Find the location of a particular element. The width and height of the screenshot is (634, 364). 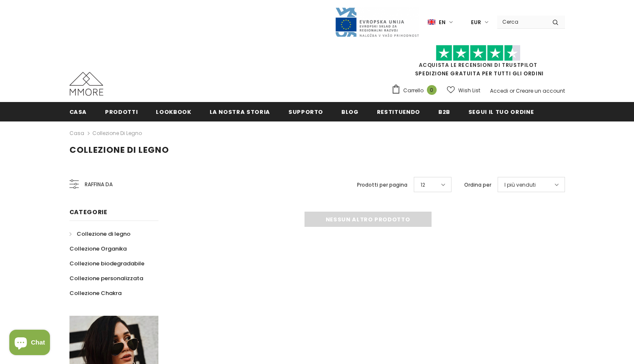

span: Collezione Organika is located at coordinates (98, 248).